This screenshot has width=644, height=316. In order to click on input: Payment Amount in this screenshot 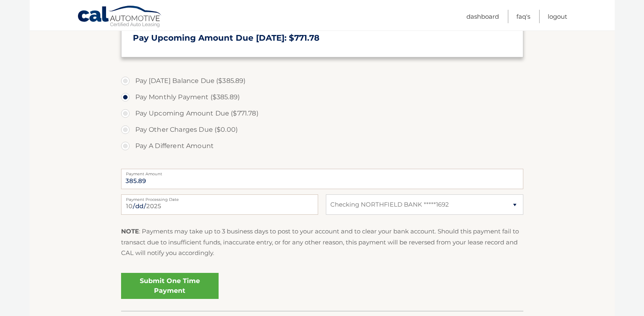, I will do `click(322, 179)`.